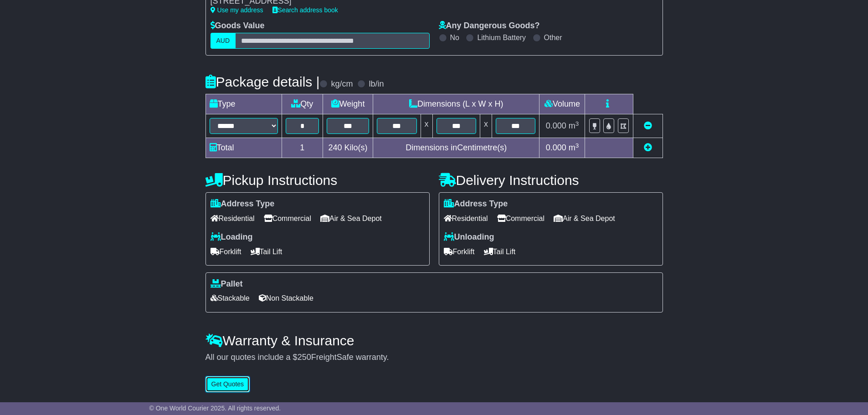  What do you see at coordinates (376, 84) in the screenshot?
I see `label: lb/in` at bounding box center [376, 84].